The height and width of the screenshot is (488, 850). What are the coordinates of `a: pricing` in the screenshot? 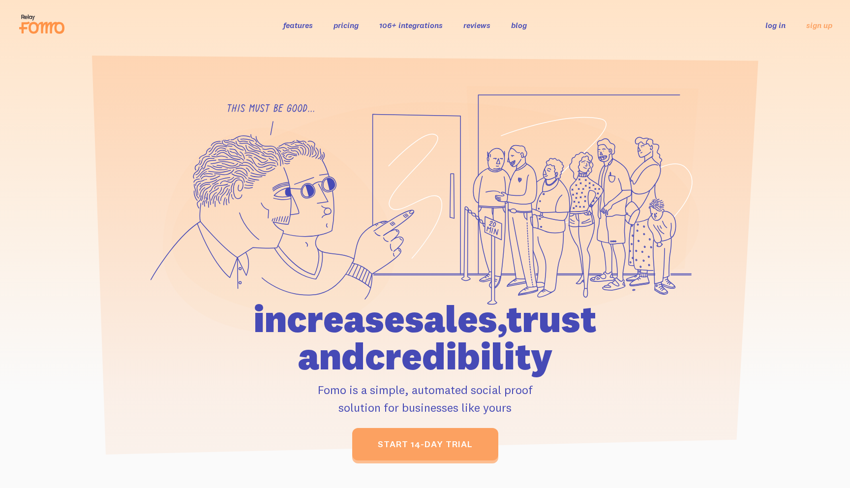 It's located at (346, 25).